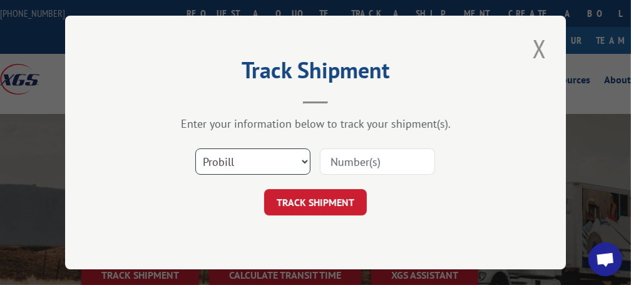  What do you see at coordinates (605, 259) in the screenshot?
I see `a: Open chat` at bounding box center [605, 259].